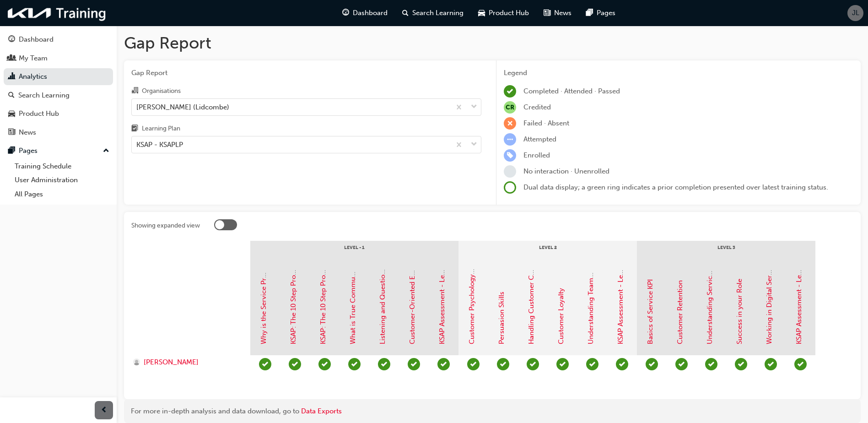 The height and width of the screenshot is (423, 868). Describe the element at coordinates (531, 294) in the screenshot. I see `a: Handling Customer Complaints` at that location.